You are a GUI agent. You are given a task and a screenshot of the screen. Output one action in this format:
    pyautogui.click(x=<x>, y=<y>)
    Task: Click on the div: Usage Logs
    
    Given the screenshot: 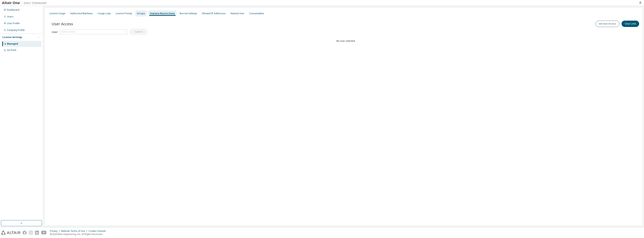 What is the action you would take?
    pyautogui.click(x=104, y=13)
    